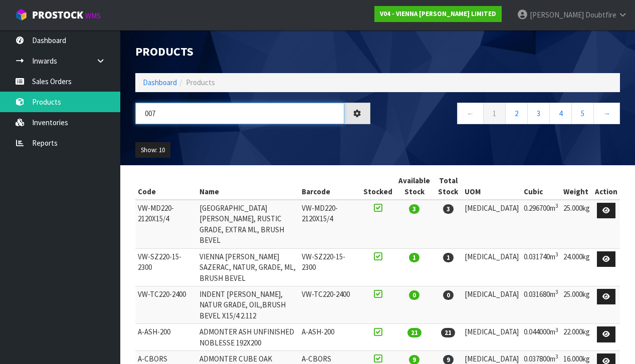 This screenshot has height=364, width=635. I want to click on td: 0.031680m, so click(541, 305).